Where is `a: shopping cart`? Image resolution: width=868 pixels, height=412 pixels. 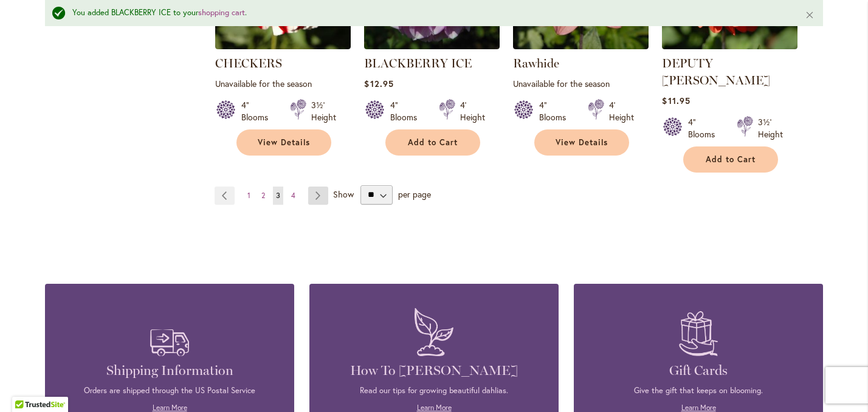
a: shopping cart is located at coordinates (221, 13).